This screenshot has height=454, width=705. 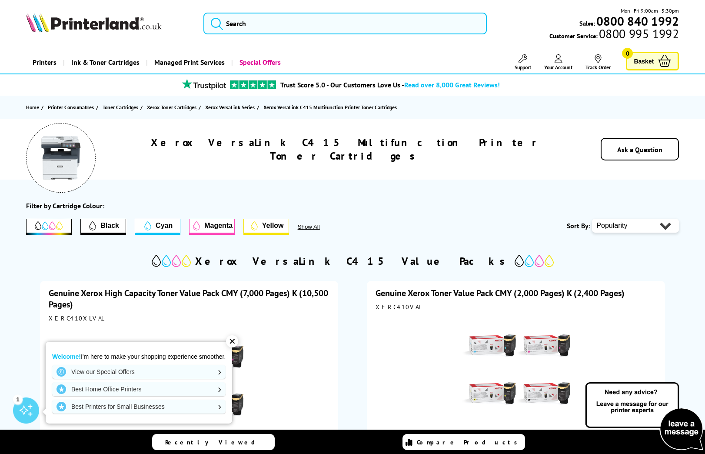 What do you see at coordinates (105, 62) in the screenshot?
I see `span: Ink & Toner Cartridges` at bounding box center [105, 62].